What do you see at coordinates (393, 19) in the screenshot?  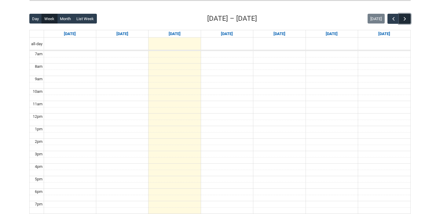 I see `button: Previous Week` at bounding box center [393, 19].